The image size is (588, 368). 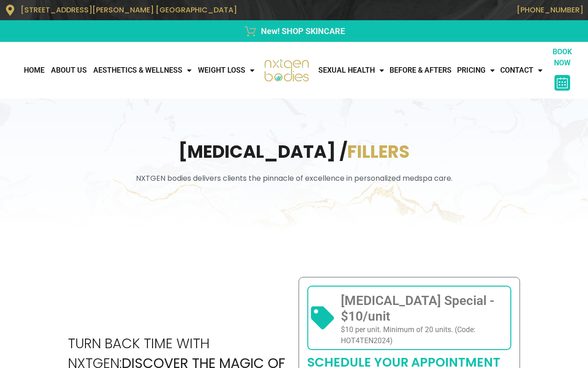 What do you see at coordinates (476, 70) in the screenshot?
I see `a: Pricing` at bounding box center [476, 70].